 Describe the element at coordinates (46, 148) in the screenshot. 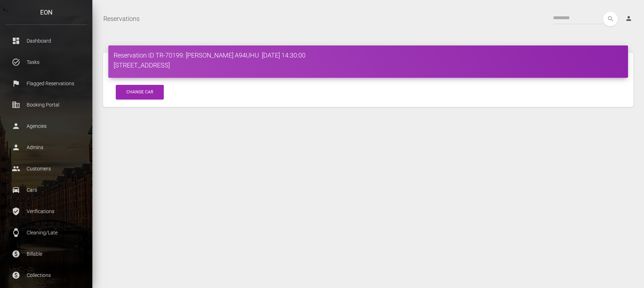

I see `p: Admins` at that location.